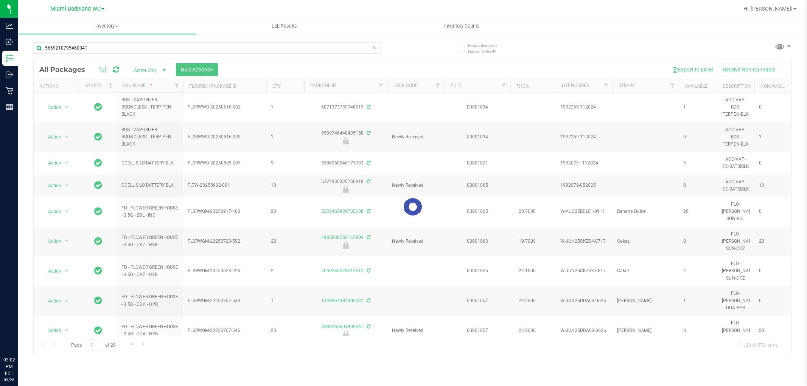  I want to click on inline-svg: Inbound, so click(9, 42).